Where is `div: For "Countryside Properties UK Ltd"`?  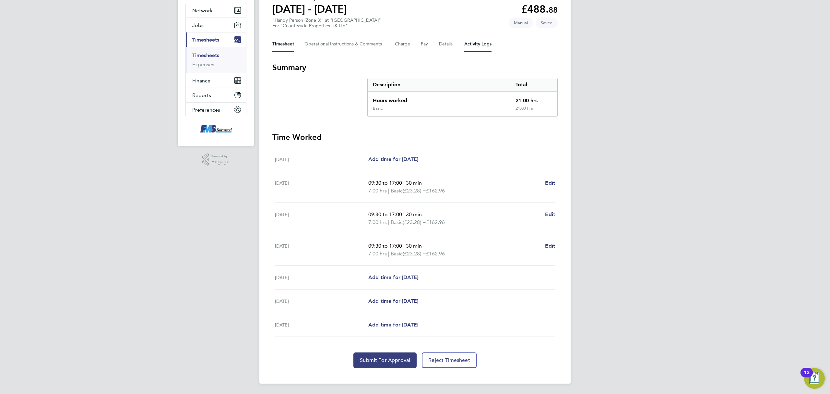
div: For "Countryside Properties UK Ltd" is located at coordinates (327, 26).